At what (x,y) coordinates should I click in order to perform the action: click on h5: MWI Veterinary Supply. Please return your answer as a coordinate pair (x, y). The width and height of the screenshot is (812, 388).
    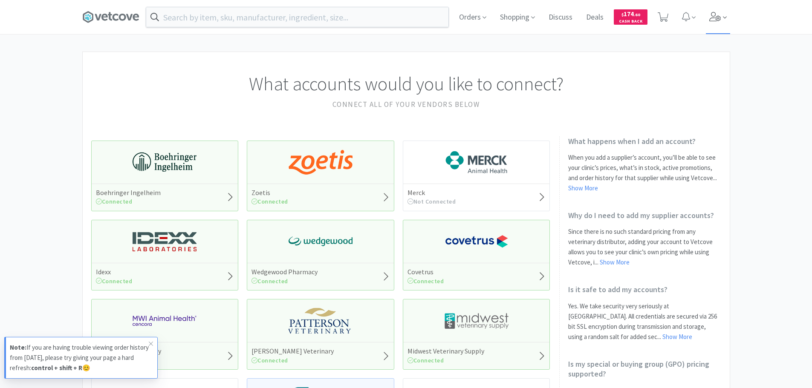
    Looking at the image, I should click on (128, 351).